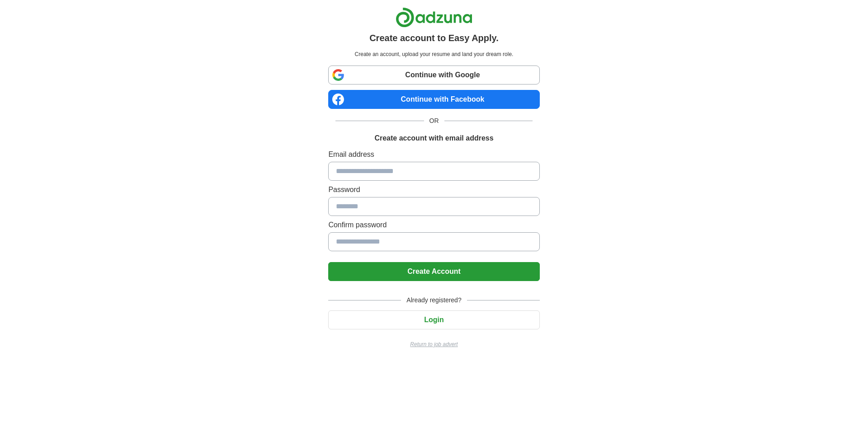 The width and height of the screenshot is (868, 427). Describe the element at coordinates (433, 300) in the screenshot. I see `span: Already registered?` at that location.